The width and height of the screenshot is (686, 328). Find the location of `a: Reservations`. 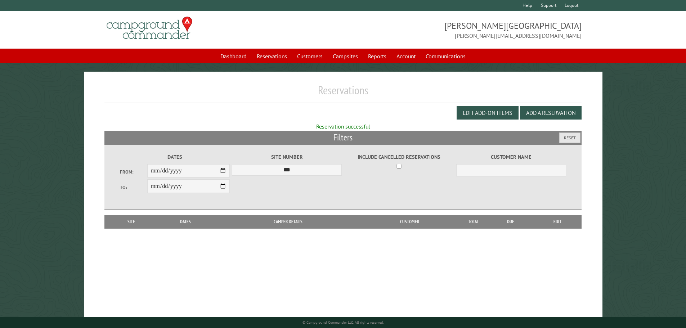

a: Reservations is located at coordinates (272, 56).